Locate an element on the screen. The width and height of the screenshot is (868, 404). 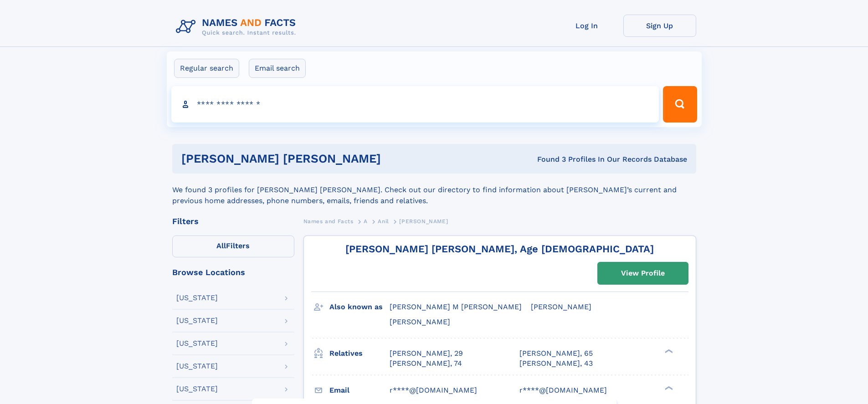
span: A is located at coordinates (365, 222).